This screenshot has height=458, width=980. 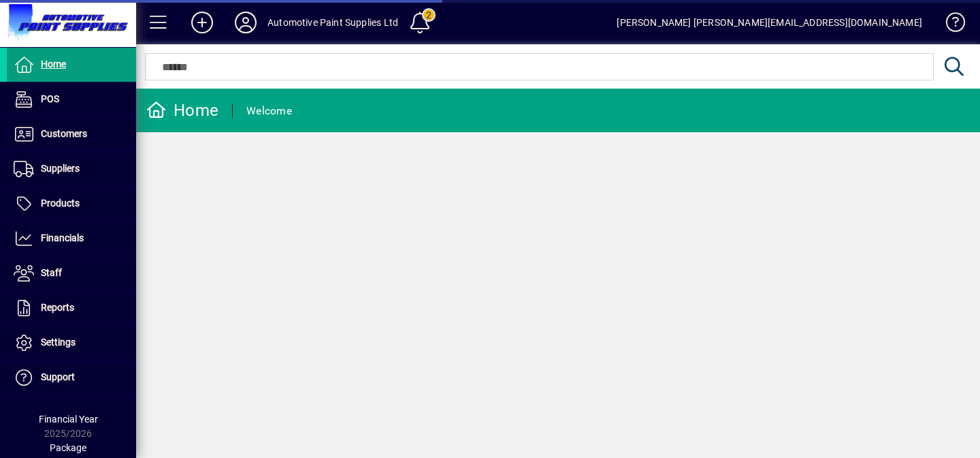 I want to click on span: Customers, so click(x=64, y=134).